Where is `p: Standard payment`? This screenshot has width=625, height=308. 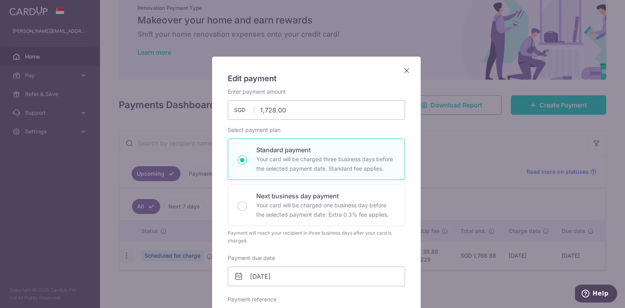 p: Standard payment is located at coordinates (326, 150).